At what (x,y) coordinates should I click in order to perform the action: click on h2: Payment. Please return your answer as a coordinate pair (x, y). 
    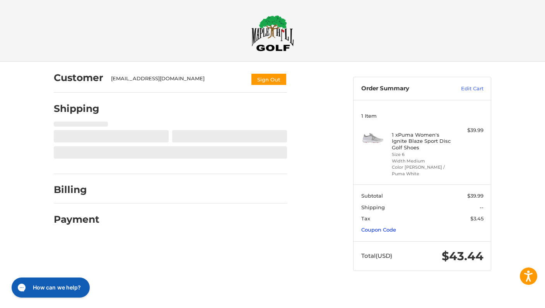
    Looking at the image, I should click on (77, 220).